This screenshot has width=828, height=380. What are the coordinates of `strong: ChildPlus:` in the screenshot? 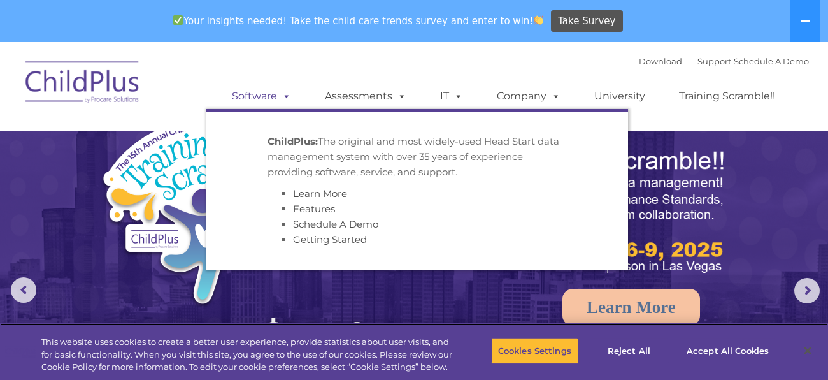 It's located at (292, 141).